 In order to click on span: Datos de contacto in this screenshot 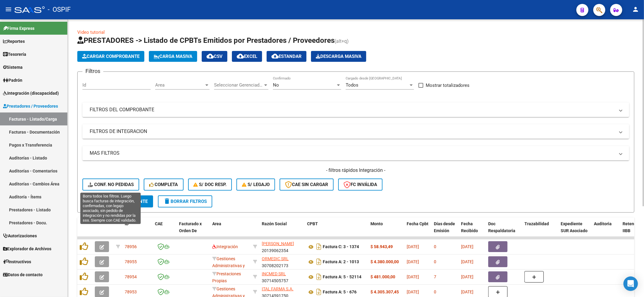, I will do `click(23, 274)`.